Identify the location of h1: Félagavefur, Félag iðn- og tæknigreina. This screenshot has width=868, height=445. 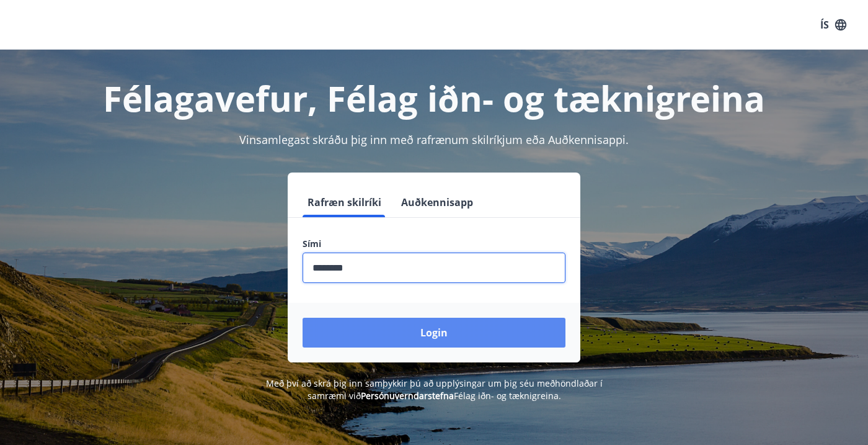
(434, 98).